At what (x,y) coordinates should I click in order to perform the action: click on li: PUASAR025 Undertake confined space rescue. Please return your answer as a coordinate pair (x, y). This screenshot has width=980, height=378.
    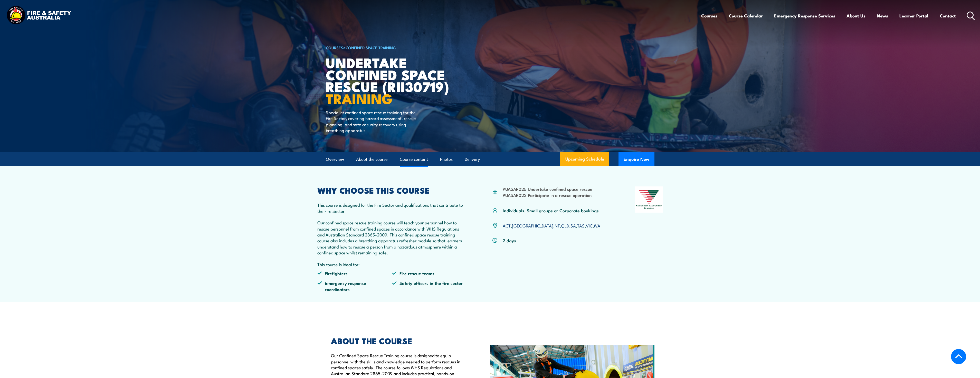
    Looking at the image, I should click on (547, 189).